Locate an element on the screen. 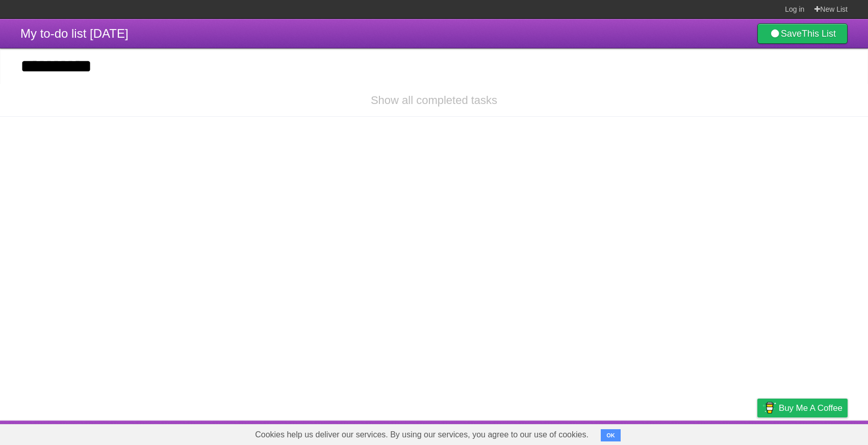  span: Cookies help us deliver our services. By using our services, you agree to our use of cookies. is located at coordinates (422, 435).